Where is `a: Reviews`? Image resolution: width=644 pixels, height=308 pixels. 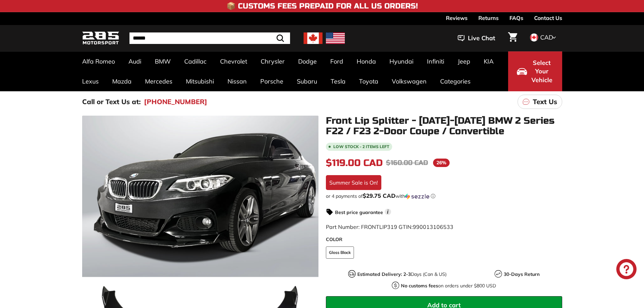
a: Reviews is located at coordinates (457, 18).